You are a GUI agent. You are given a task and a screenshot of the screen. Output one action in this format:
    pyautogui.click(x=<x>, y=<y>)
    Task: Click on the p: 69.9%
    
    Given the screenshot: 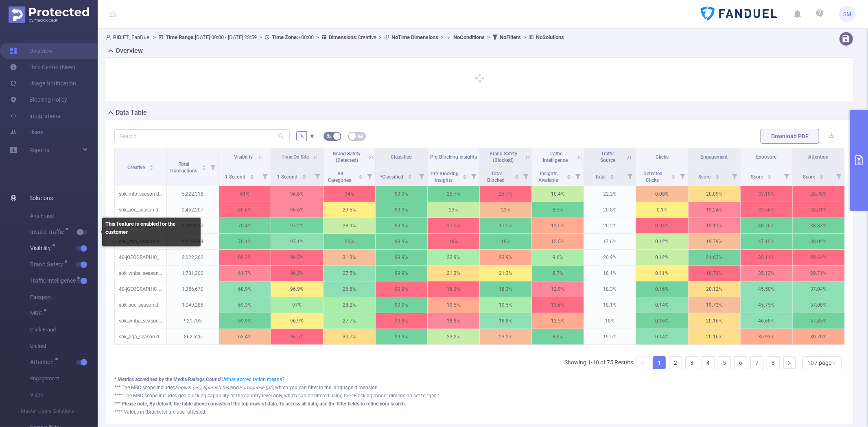 What is the action you would take?
    pyautogui.click(x=244, y=321)
    